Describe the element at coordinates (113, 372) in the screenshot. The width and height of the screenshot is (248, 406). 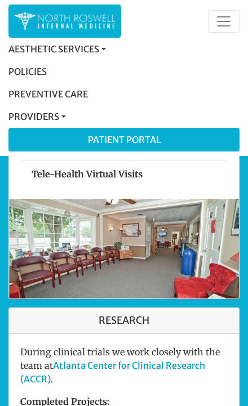
I see `a: Atlanta Center for Clinical Research (ACCR)` at that location.